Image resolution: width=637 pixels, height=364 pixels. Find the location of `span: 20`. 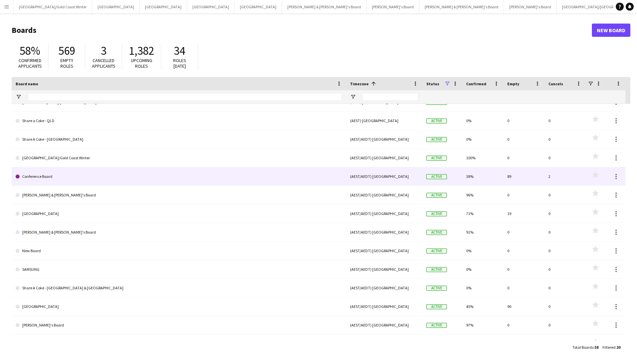

span: 20 is located at coordinates (618, 347).